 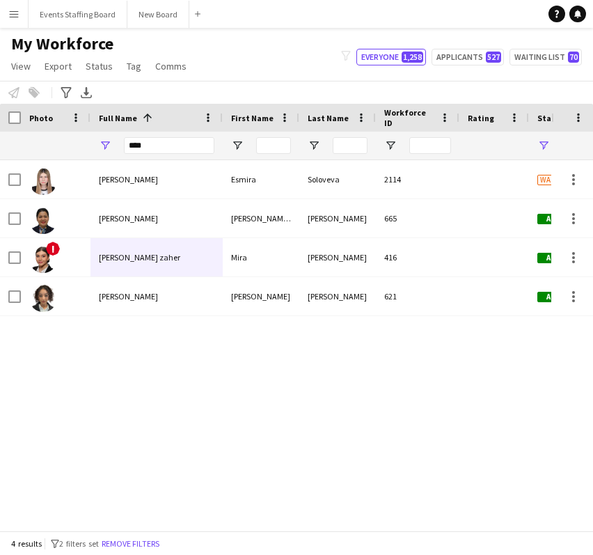 I want to click on img: Samira Ahmed, so click(x=43, y=298).